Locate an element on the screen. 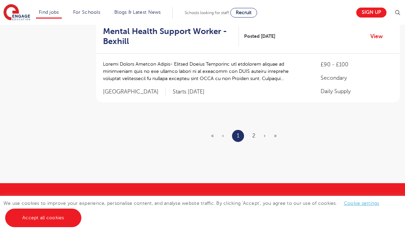 Image resolution: width=405 pixels, height=233 pixels. p: Loremi Dolors Ametcon Adipis- Elitsed Doeius Temporinc utl etdolorem aliquae ad minimveniam quis ... is located at coordinates (205, 71).